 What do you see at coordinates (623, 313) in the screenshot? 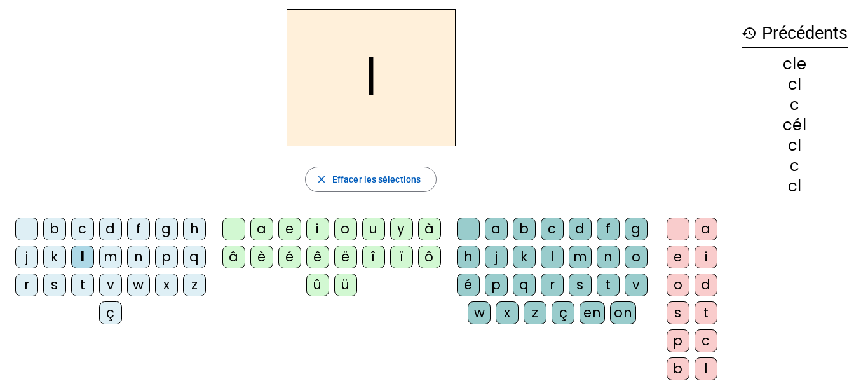
I see `div: on` at bounding box center [623, 313].